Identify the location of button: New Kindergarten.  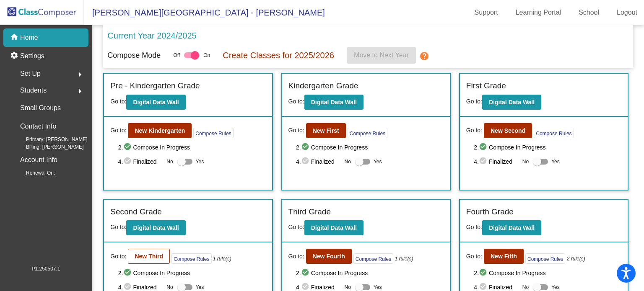
(160, 131).